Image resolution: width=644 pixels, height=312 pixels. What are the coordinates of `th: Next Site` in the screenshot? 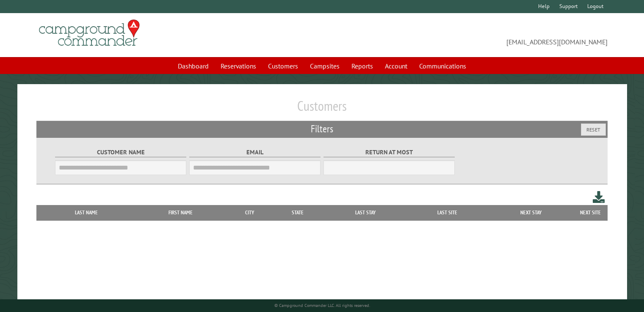 It's located at (590, 212).